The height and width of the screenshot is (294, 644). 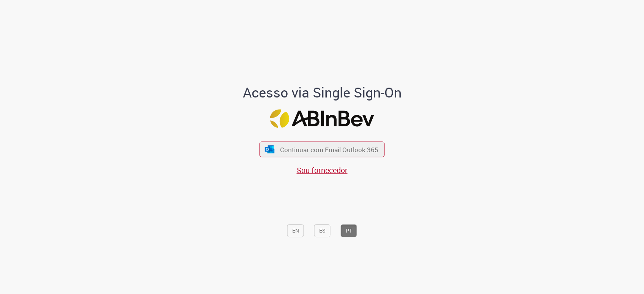 What do you see at coordinates (322, 93) in the screenshot?
I see `h1: Acesso via Single Sign-On` at bounding box center [322, 93].